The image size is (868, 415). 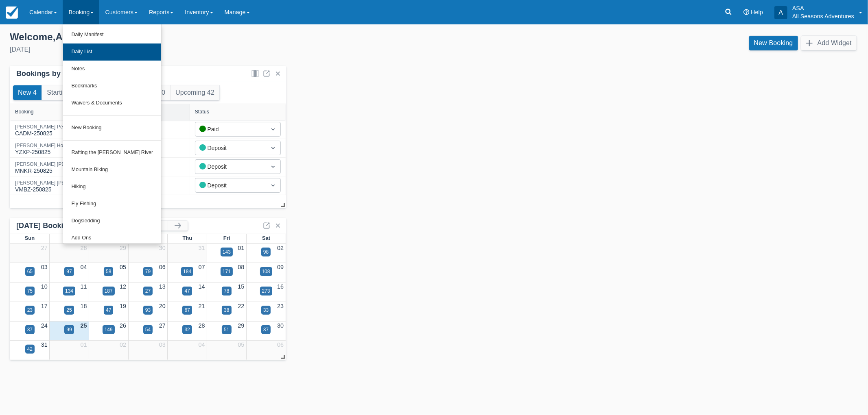 What do you see at coordinates (823, 8) in the screenshot?
I see `p: ASA` at bounding box center [823, 8].